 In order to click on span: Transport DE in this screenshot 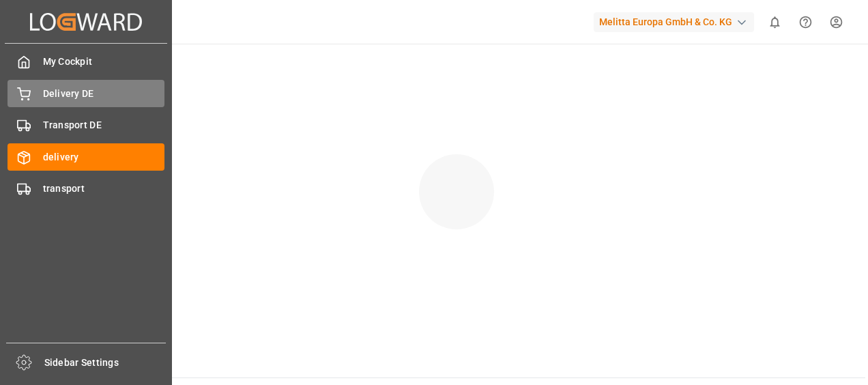, I will do `click(104, 125)`.